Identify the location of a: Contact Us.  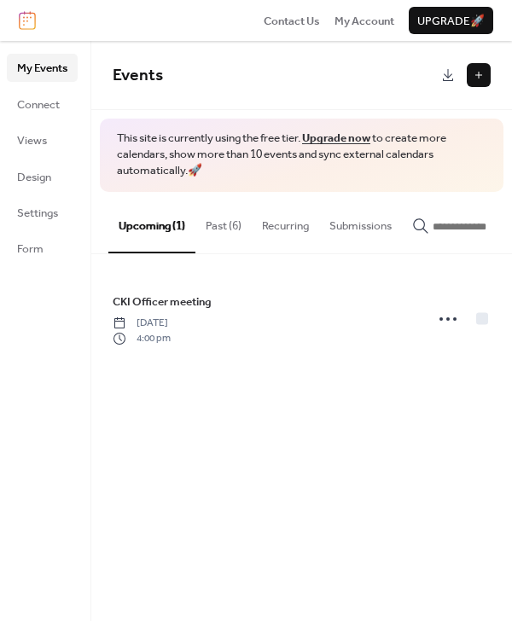
(292, 20).